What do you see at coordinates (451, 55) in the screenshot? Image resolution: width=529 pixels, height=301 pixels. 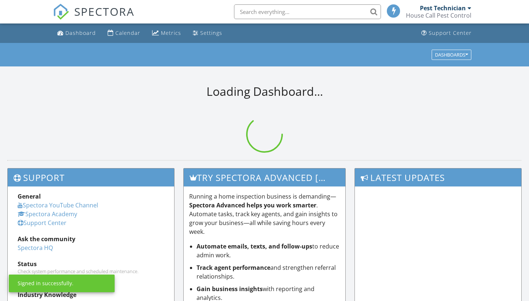 I see `div: Dashboards` at bounding box center [451, 55].